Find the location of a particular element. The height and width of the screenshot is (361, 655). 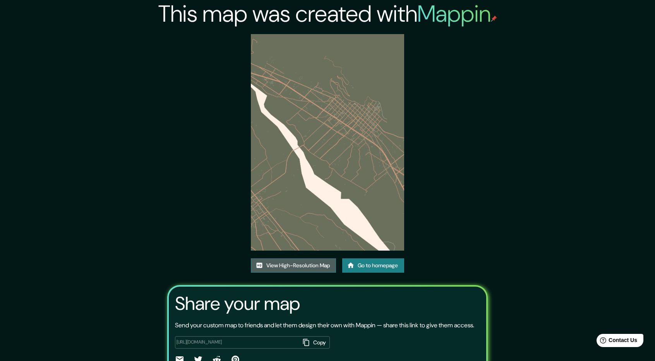

p: Send your custom map to friends and let them design their own with Mappin — share this link to gi... is located at coordinates (324, 325).